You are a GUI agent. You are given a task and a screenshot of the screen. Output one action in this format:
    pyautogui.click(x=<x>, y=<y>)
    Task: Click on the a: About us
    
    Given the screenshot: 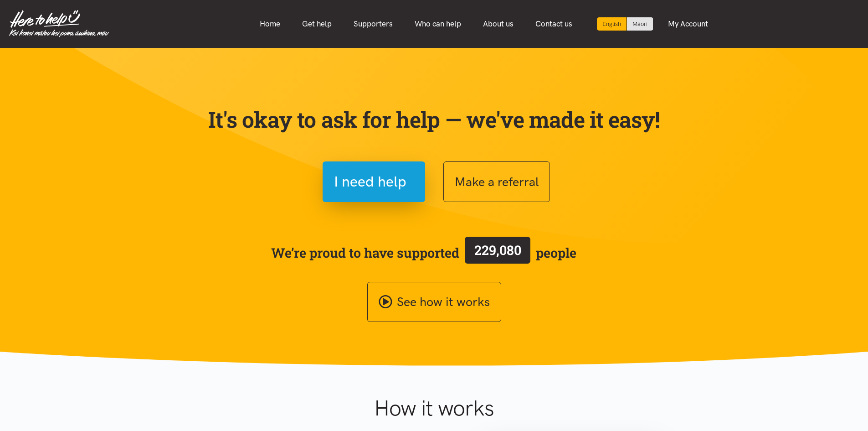 What is the action you would take?
    pyautogui.click(x=497, y=24)
    